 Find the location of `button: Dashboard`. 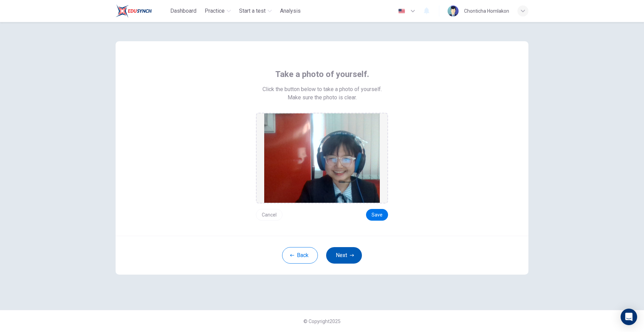

button: Dashboard is located at coordinates (183, 11).